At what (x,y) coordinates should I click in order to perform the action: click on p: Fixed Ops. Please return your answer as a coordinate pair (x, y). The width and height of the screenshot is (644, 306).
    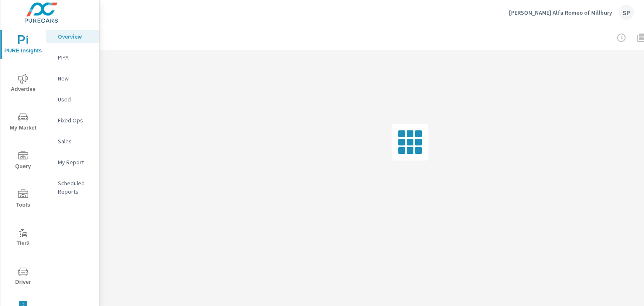
    Looking at the image, I should click on (75, 120).